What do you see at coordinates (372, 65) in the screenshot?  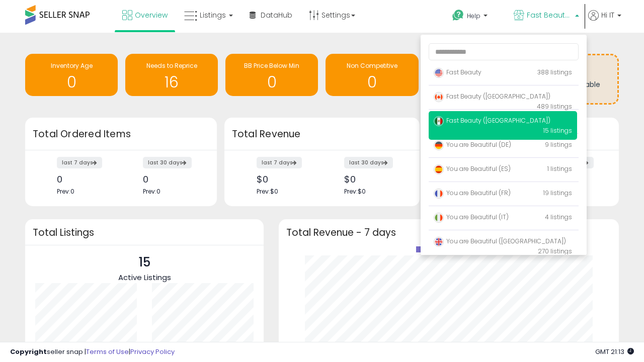 I see `span: Non Competitive` at bounding box center [372, 65].